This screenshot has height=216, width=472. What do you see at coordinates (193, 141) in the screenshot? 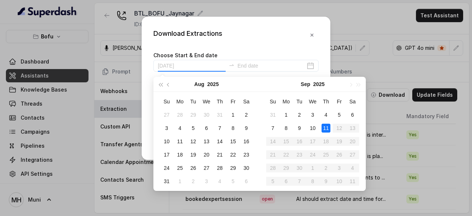
I see `td: 2025-08-12` at bounding box center [193, 141].